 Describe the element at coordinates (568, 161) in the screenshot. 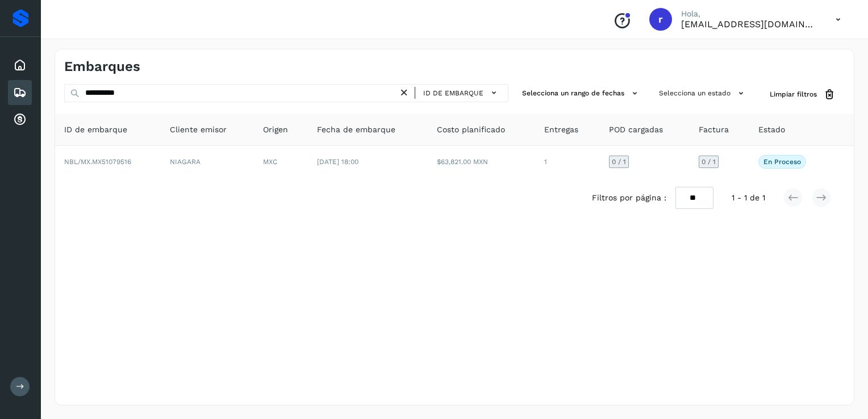

I see `td: 1` at that location.